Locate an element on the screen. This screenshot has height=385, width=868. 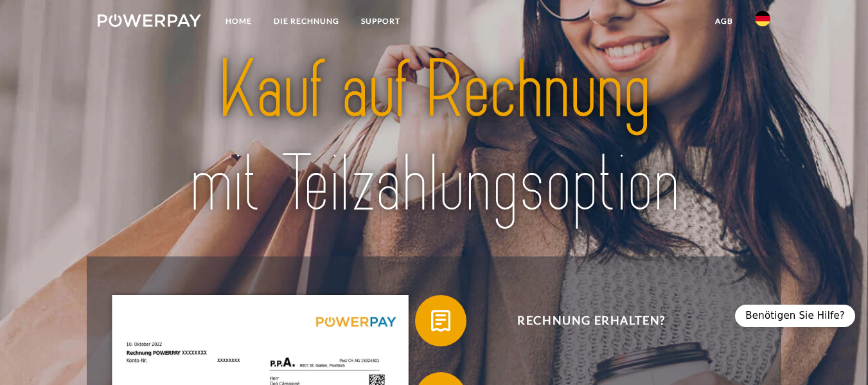
span: Rechnung erhalten? is located at coordinates (591, 321).